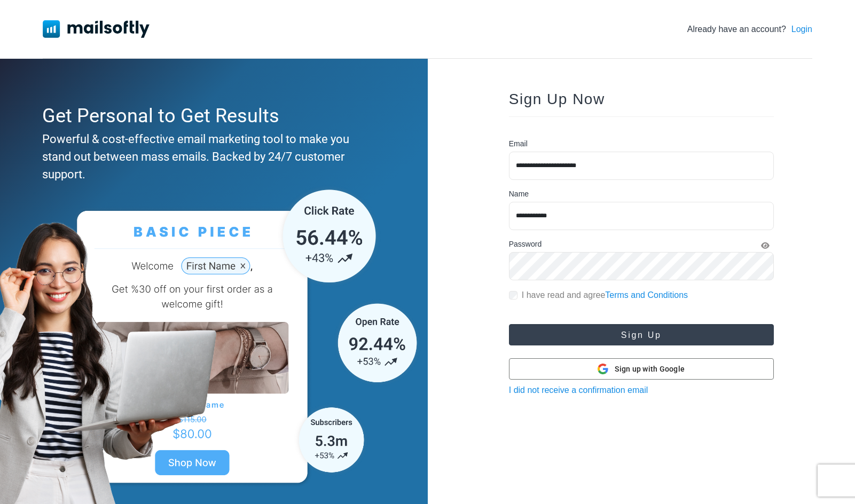  What do you see at coordinates (802, 29) in the screenshot?
I see `a: Login` at bounding box center [802, 29].